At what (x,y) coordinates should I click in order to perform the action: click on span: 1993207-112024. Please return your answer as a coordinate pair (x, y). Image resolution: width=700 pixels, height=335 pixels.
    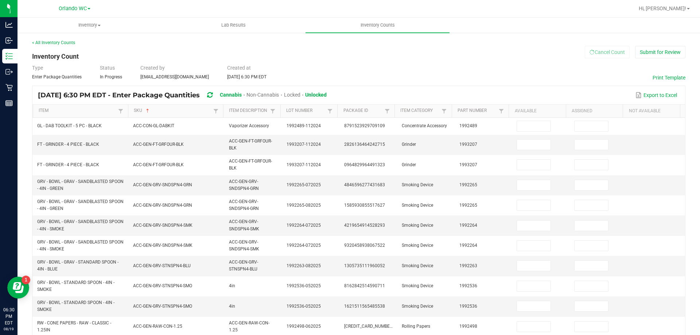
    Looking at the image, I should click on (304, 165).